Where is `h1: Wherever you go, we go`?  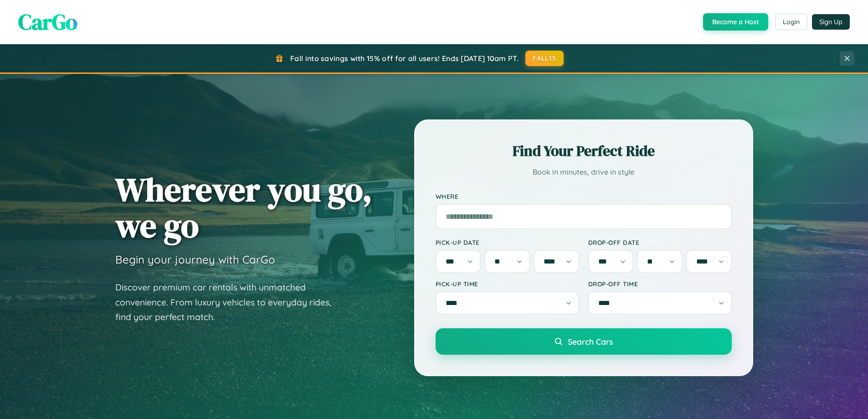 h1: Wherever you go, we go is located at coordinates (244, 207).